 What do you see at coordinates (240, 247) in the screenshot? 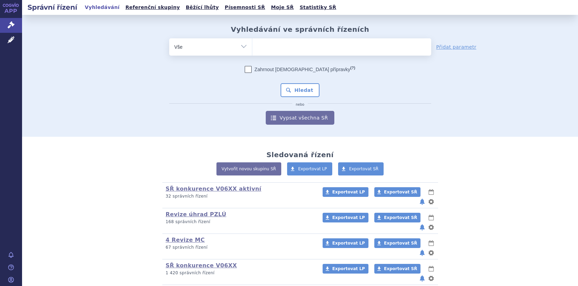
I see `p: 67 správních řízení` at bounding box center [240, 247].